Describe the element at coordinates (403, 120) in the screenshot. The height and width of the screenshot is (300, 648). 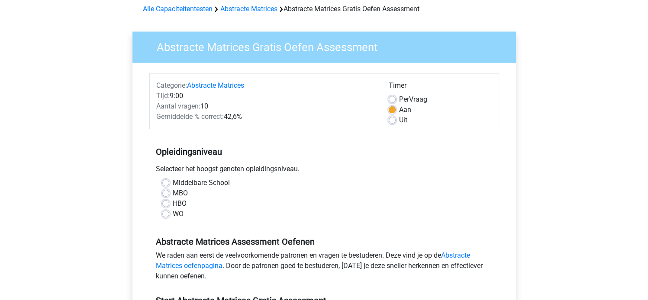
I see `label: Uit` at that location.